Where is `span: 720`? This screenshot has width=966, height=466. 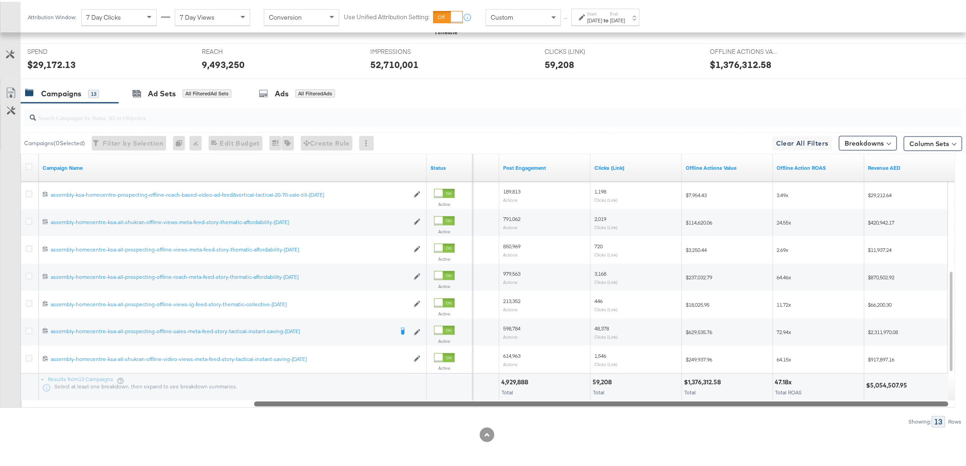
span: 720 is located at coordinates (598, 244).